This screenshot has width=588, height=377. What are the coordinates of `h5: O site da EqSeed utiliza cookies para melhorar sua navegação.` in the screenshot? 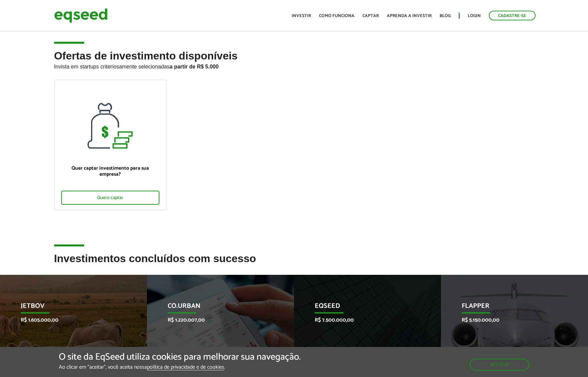 It's located at (180, 357).